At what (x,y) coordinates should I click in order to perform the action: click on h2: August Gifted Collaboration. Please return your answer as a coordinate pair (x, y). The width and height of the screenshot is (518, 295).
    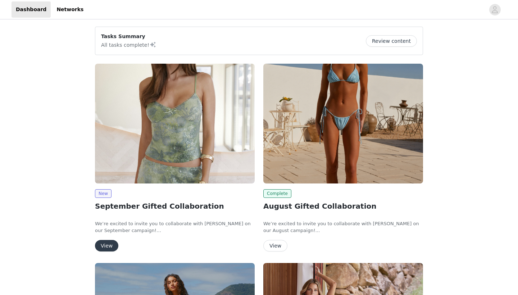
    Looking at the image, I should click on (343, 206).